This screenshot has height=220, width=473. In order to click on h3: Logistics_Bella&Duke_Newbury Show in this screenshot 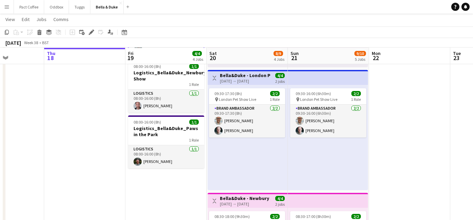, I will do `click(166, 76)`.